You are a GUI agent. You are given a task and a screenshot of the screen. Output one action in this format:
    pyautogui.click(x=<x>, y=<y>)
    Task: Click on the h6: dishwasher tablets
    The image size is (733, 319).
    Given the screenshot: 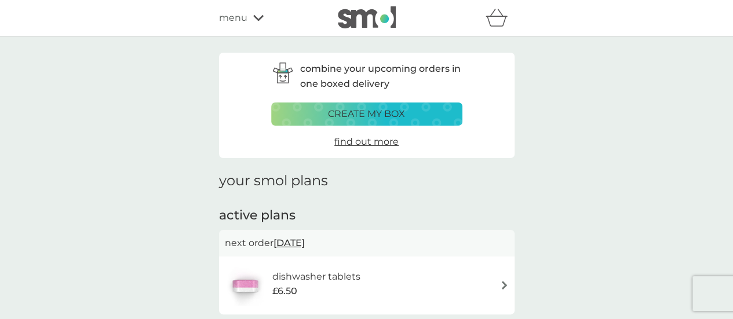 What is the action you would take?
    pyautogui.click(x=316, y=277)
    